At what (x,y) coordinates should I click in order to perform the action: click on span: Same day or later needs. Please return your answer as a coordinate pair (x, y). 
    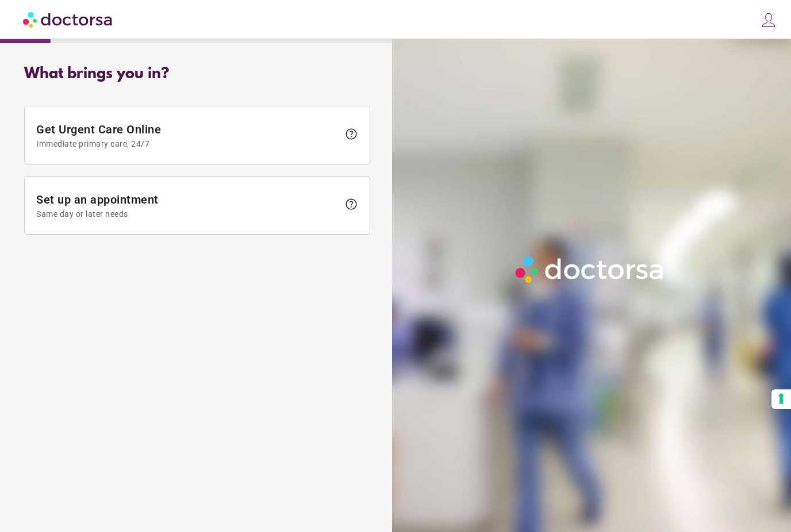
    Looking at the image, I should click on (188, 214).